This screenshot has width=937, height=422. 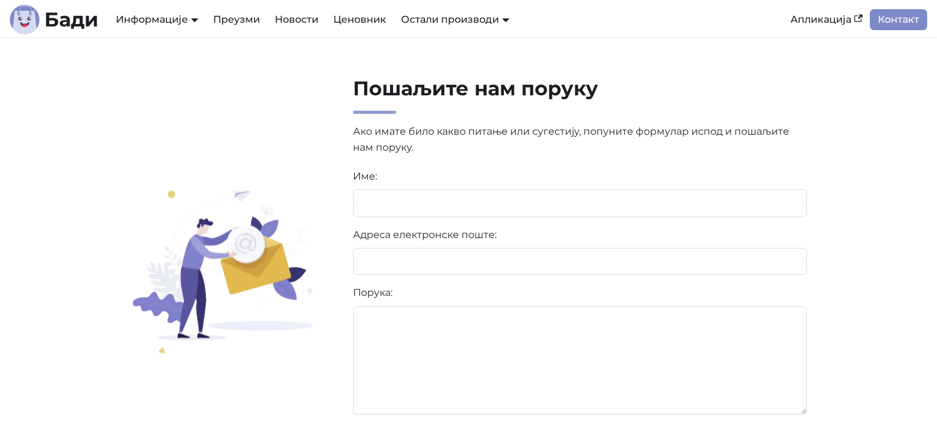 I want to click on p: Ако имате било какво питање или сугестију, попуните формулар испод и пошаљите нам поруку., so click(x=580, y=140).